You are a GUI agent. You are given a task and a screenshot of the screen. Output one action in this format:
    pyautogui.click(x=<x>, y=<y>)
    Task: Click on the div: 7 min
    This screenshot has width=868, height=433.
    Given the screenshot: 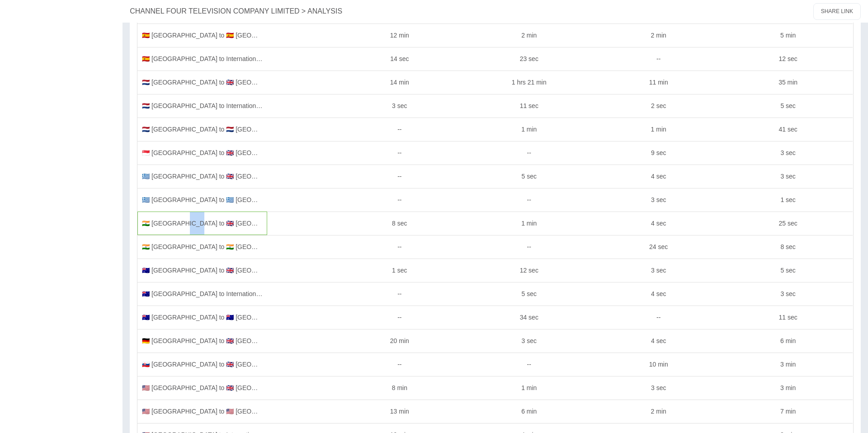 What is the action you would take?
    pyautogui.click(x=788, y=411)
    